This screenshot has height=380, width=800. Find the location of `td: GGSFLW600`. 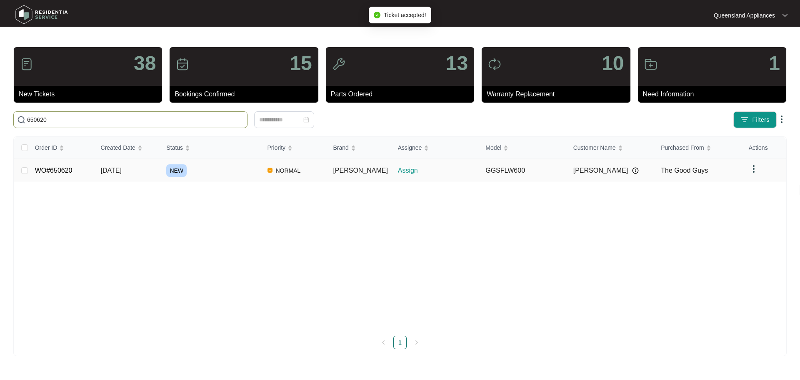

td: GGSFLW600 is located at coordinates (523, 170).